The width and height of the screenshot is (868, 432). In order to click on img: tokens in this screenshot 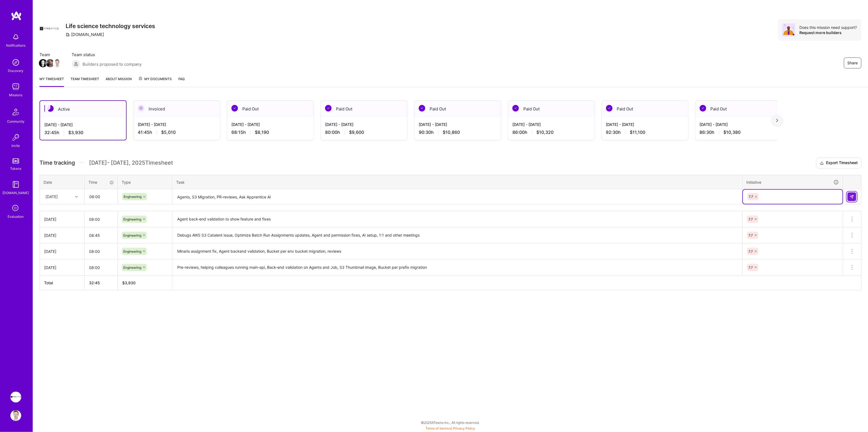, I will do `click(16, 161)`.